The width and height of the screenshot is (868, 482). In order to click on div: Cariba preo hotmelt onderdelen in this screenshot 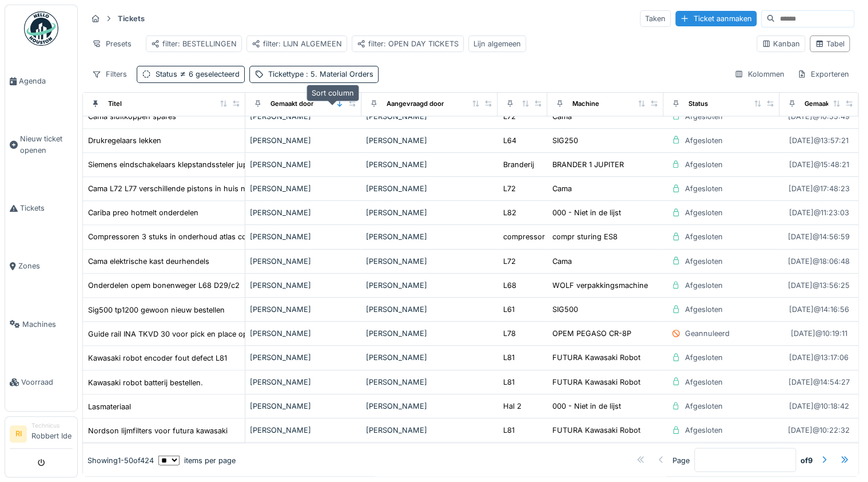, I will do `click(143, 212)`.